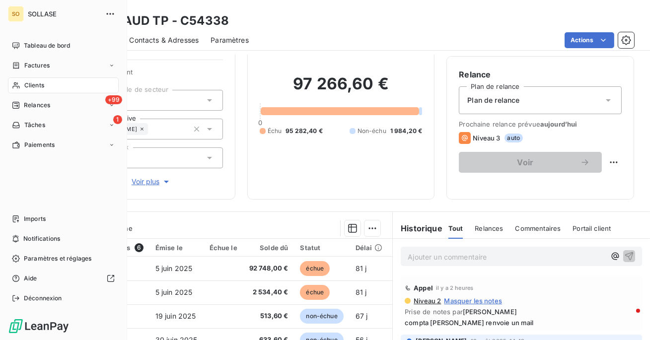  I want to click on span: Non-échu, so click(372, 131).